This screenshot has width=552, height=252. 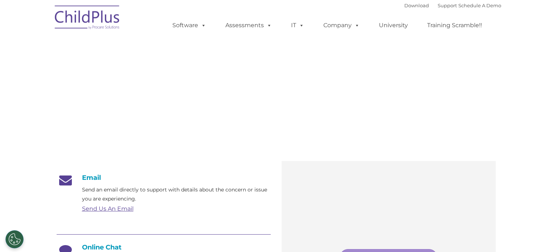 What do you see at coordinates (108, 209) in the screenshot?
I see `a: Send Us An Email` at bounding box center [108, 209].